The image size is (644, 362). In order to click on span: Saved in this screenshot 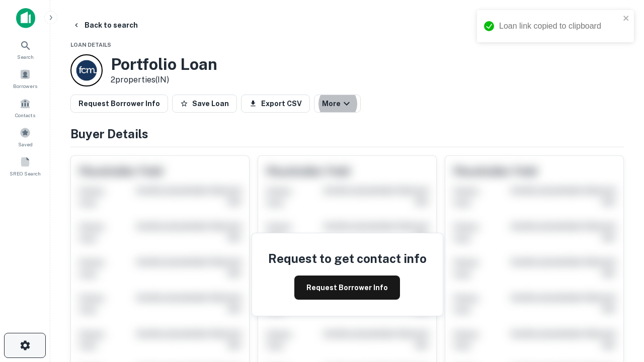, I will do `click(25, 145)`.